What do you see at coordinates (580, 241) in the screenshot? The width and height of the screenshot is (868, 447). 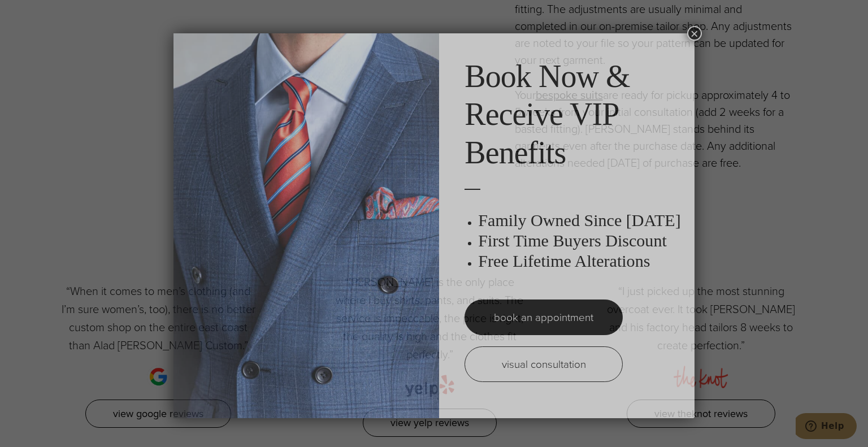 I see `h3: First Time Buyers Discount` at bounding box center [580, 241].